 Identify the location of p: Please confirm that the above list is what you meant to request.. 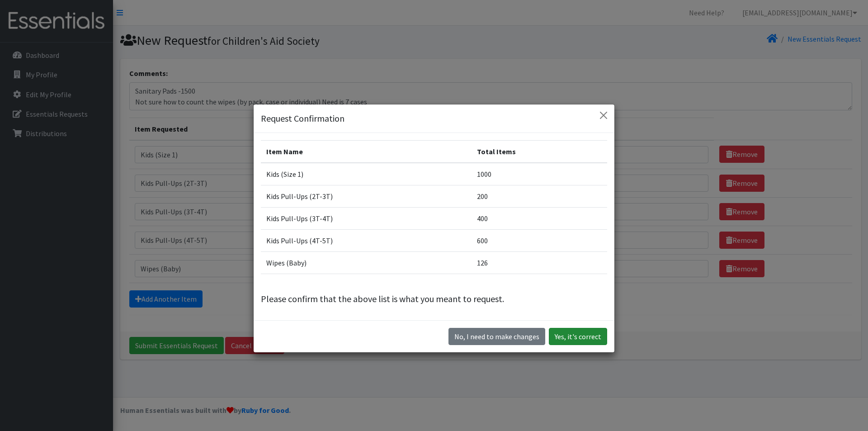
(434, 299).